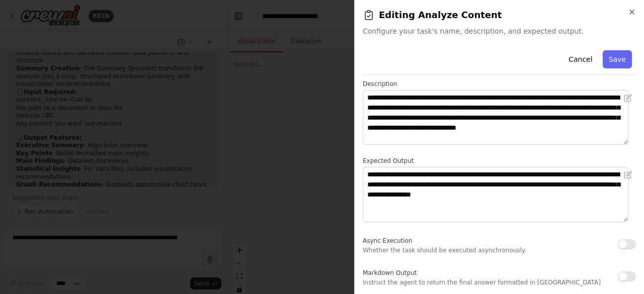 This screenshot has height=294, width=644. What do you see at coordinates (445, 250) in the screenshot?
I see `p: Whether the task should be executed asynchronously.` at bounding box center [445, 250].